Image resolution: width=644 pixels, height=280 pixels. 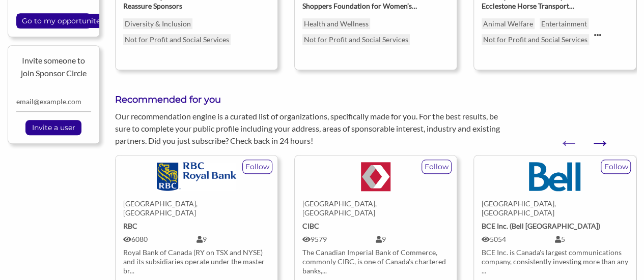 What do you see at coordinates (563, 23) in the screenshot?
I see `p: Entertainment` at bounding box center [563, 23].